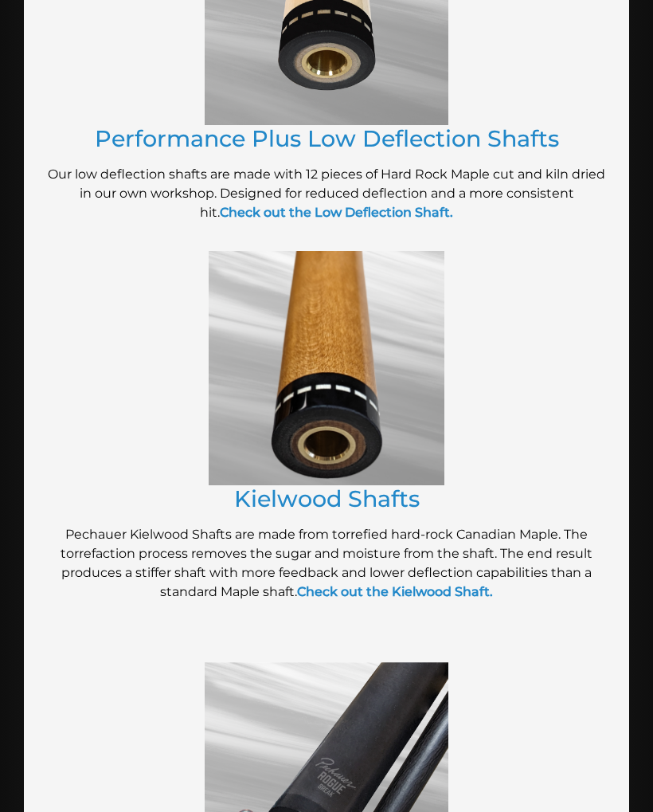 The image size is (653, 812). What do you see at coordinates (336, 212) in the screenshot?
I see `strong: Check out the Low Deflection Shaft.` at bounding box center [336, 212].